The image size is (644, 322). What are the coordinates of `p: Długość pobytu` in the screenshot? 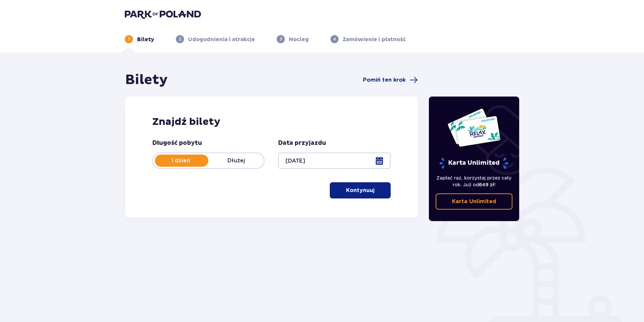 It's located at (177, 144).